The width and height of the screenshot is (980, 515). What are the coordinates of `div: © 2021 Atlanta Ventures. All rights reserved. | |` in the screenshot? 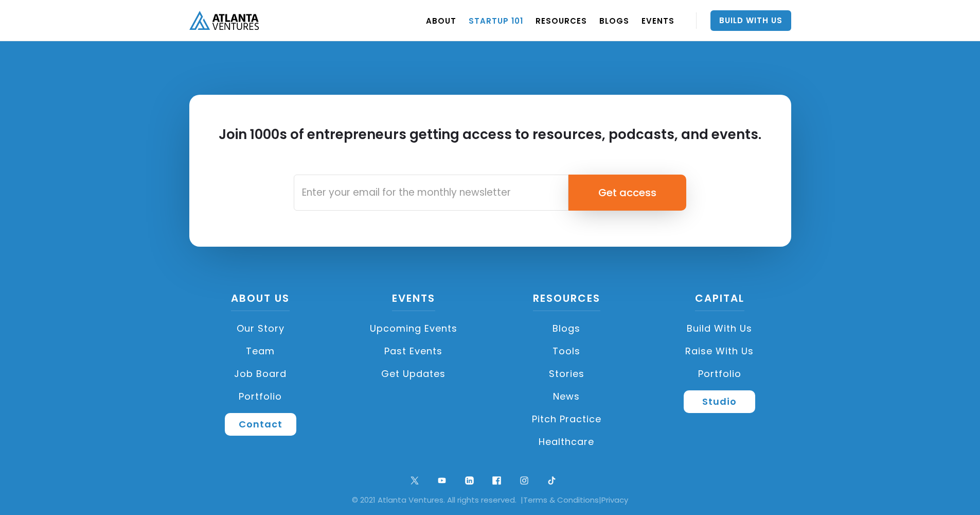 It's located at (490, 500).